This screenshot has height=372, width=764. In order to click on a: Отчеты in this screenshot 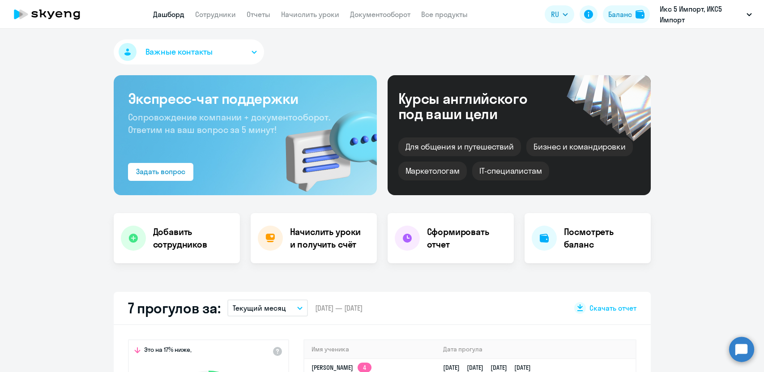, I will do `click(258, 14)`.